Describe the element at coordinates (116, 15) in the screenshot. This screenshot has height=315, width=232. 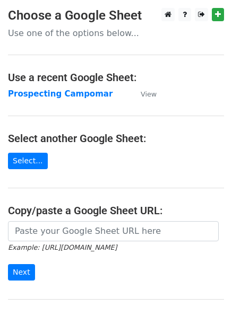
I see `h3: Choose a Google Sheet` at that location.